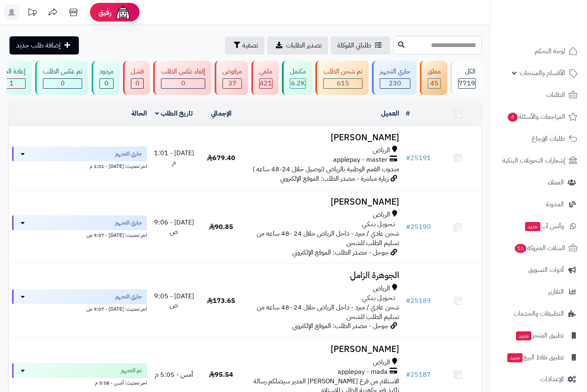 Image resolution: width=587 pixels, height=392 pixels. I want to click on span: مندوب القمم الوطنية بالرياض (توصيل خلال 24-48 ساعه ), so click(326, 169).